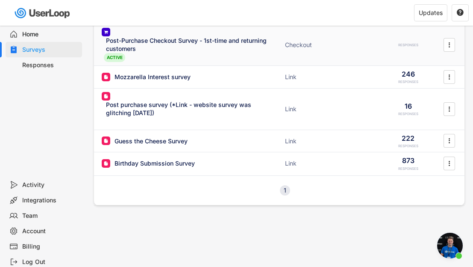 The width and height of the screenshot is (473, 267). What do you see at coordinates (50, 50) in the screenshot?
I see `div: Surveys` at bounding box center [50, 50].